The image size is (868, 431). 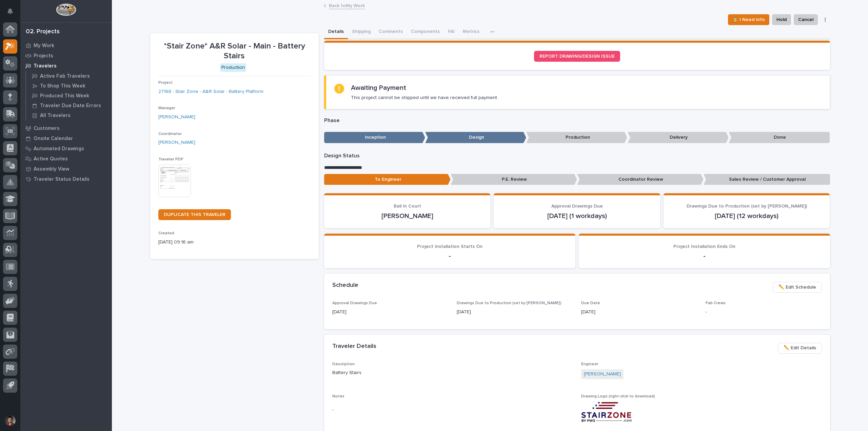 I want to click on a: Produced This Week, so click(x=69, y=96).